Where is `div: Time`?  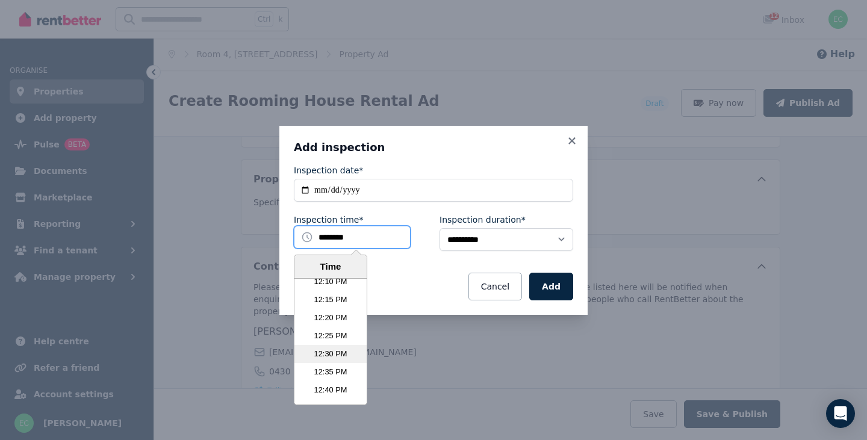 div: Time is located at coordinates (330, 267).